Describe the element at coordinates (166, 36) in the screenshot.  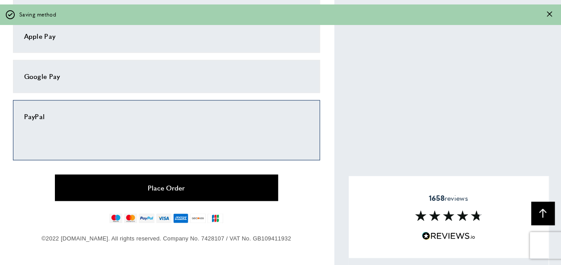
I see `div: Apple Pay` at that location.